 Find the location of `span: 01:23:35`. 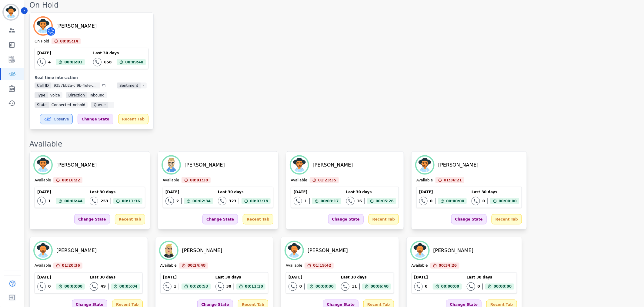

span: 01:23:35 is located at coordinates (327, 180).